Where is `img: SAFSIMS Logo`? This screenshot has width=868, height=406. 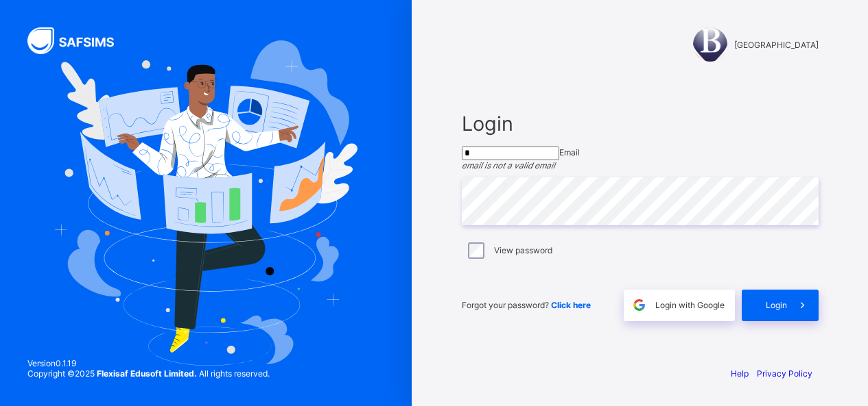
img: SAFSIMS Logo is located at coordinates (79, 40).